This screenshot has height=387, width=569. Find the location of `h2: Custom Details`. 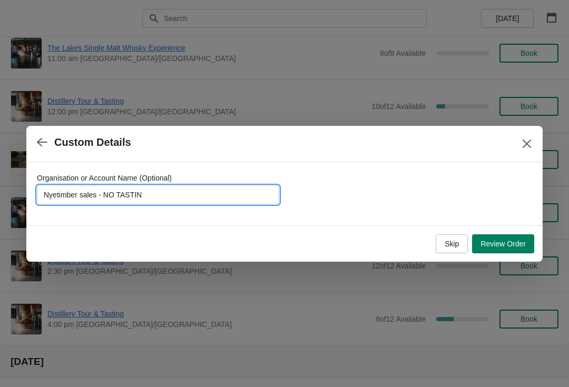

h2: Custom Details is located at coordinates (93, 142).